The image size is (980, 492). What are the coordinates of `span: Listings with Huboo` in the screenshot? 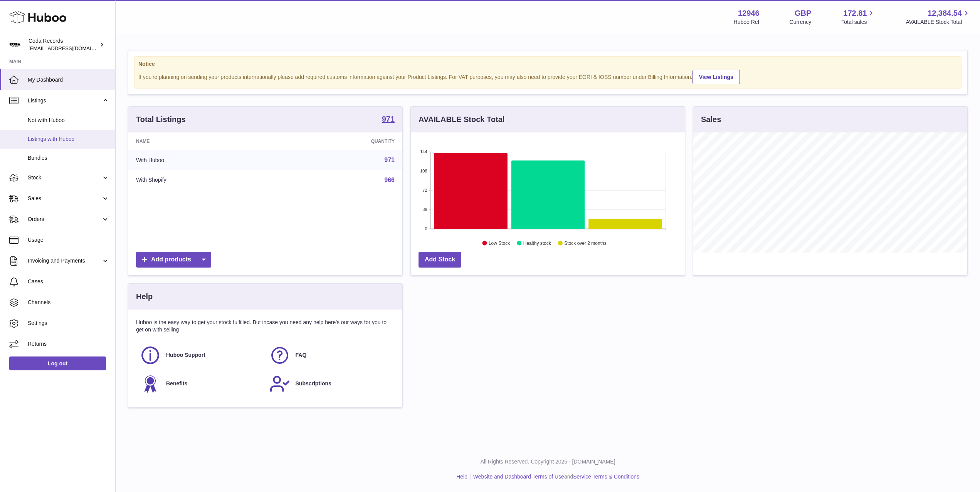 It's located at (68, 139).